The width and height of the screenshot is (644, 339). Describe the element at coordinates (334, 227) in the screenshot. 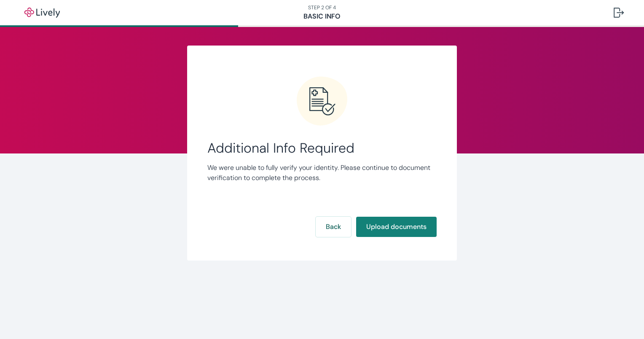

I see `button: Back` at that location.